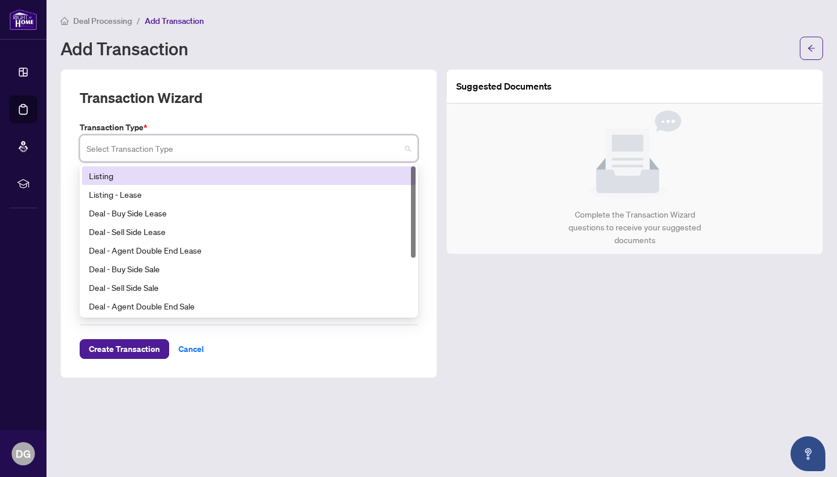 The width and height of the screenshot is (837, 477). I want to click on div: Deal - Buy Side Sale, so click(249, 269).